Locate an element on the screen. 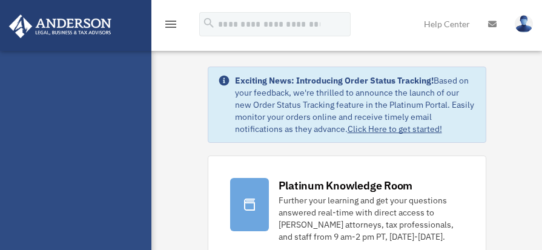  div: Platinum Knowledge Room is located at coordinates (346, 185).